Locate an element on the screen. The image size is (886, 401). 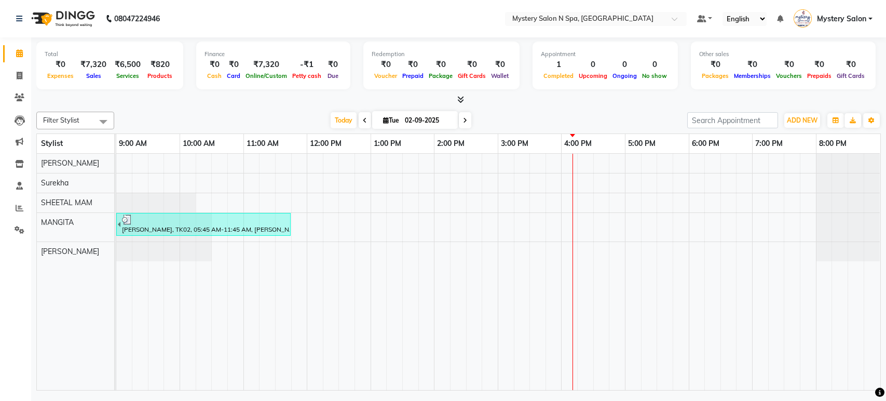
span: Ongoing is located at coordinates (624, 76).